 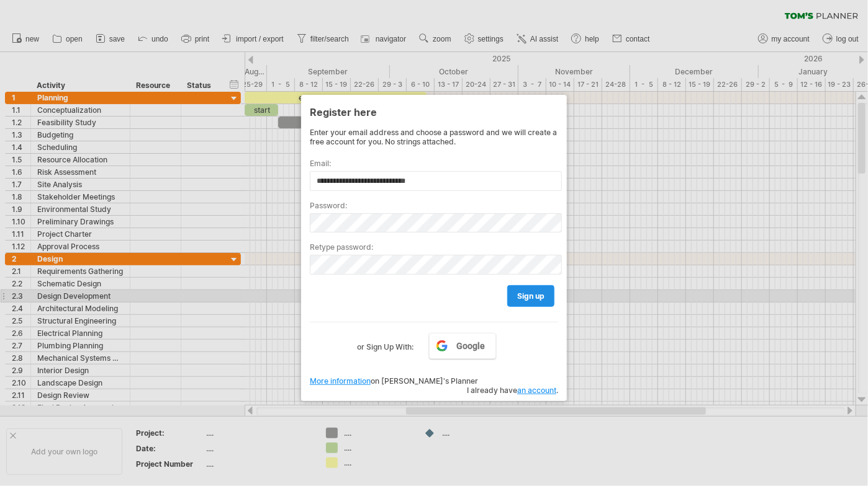 What do you see at coordinates (434, 112) in the screenshot?
I see `div: Register here` at bounding box center [434, 112].